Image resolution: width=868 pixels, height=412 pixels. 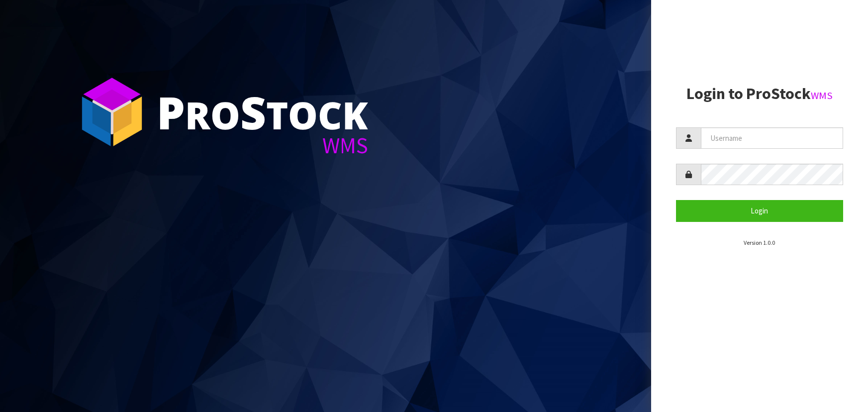 What do you see at coordinates (759, 243) in the screenshot?
I see `small: Version 1.0.0` at bounding box center [759, 243].